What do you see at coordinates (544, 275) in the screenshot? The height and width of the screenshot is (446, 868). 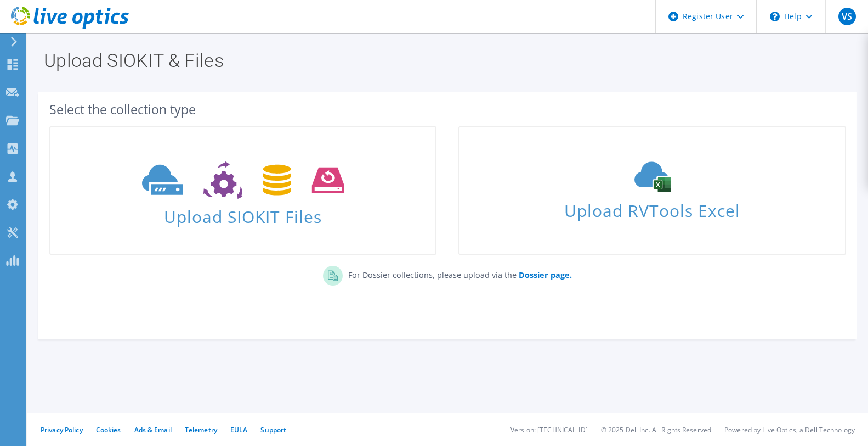 I see `a: Dossier page.` at bounding box center [544, 275].